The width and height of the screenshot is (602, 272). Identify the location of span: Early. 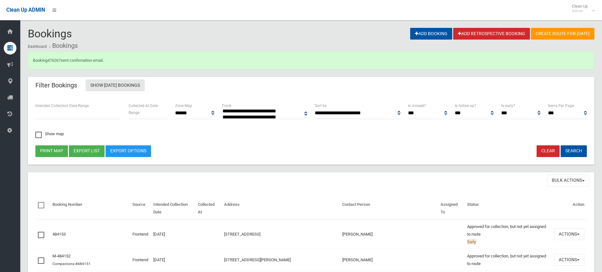
(472, 241).